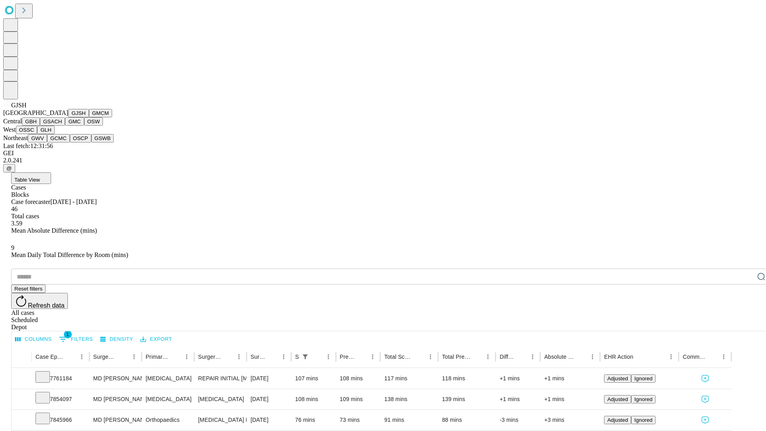  What do you see at coordinates (50, 357) in the screenshot?
I see `div: Case Epic Id` at bounding box center [50, 357].